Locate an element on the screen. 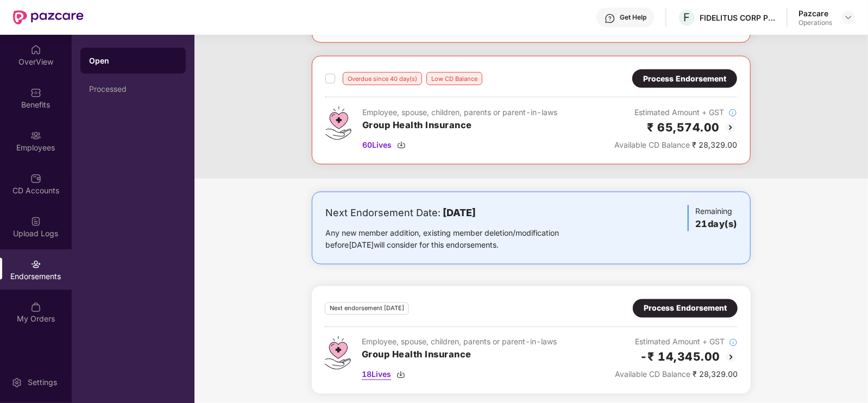  div: Remaining is located at coordinates (712, 218).